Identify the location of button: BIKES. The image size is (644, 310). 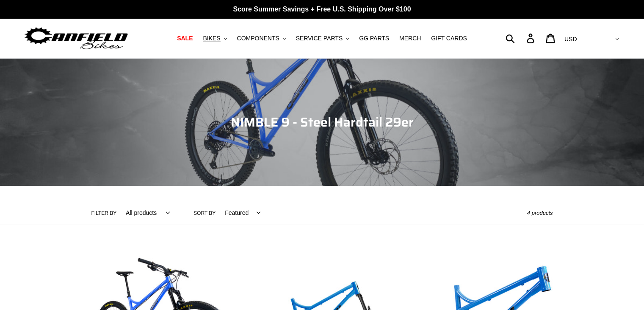
(215, 38).